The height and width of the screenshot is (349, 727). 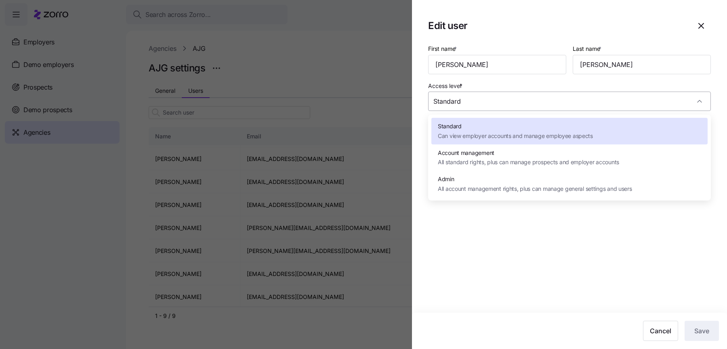 I want to click on input: Select access level, so click(x=569, y=101).